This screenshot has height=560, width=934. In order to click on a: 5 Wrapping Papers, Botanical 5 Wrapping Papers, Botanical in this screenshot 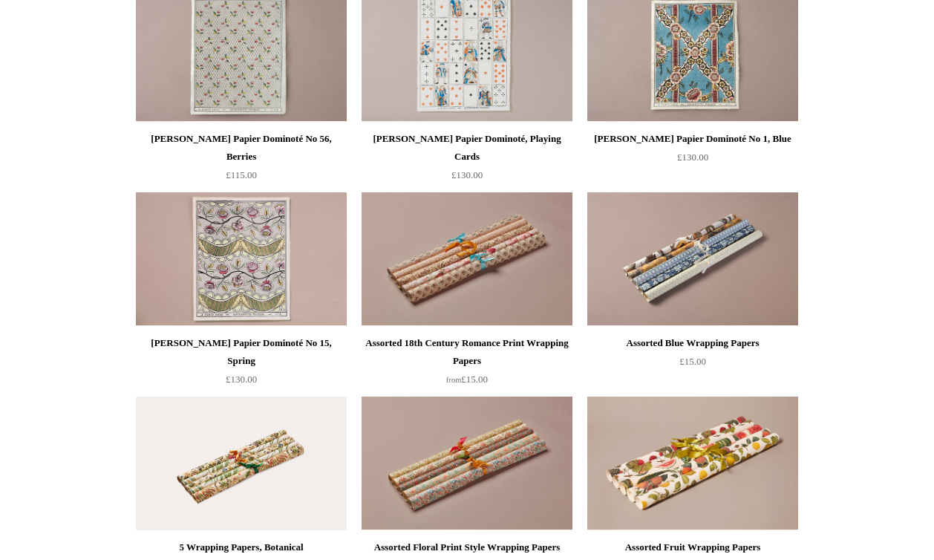, I will do `click(241, 463)`.